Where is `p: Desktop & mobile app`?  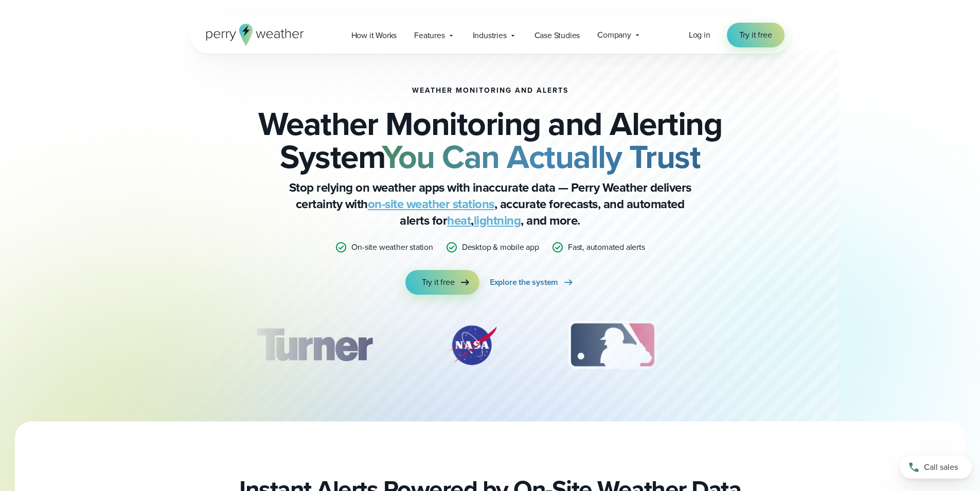 p: Desktop & mobile app is located at coordinates (501, 247).